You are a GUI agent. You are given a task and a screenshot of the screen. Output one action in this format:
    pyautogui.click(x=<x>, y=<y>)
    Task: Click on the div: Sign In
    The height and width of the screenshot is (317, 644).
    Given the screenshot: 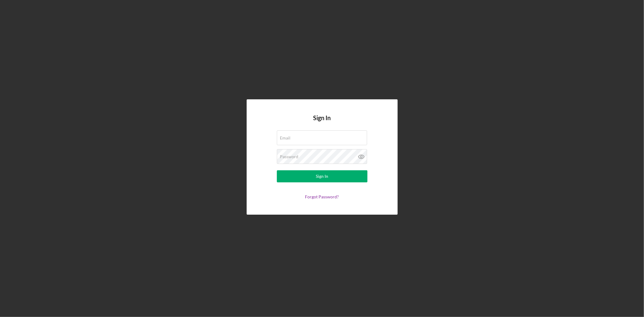 What is the action you would take?
    pyautogui.click(x=322, y=176)
    